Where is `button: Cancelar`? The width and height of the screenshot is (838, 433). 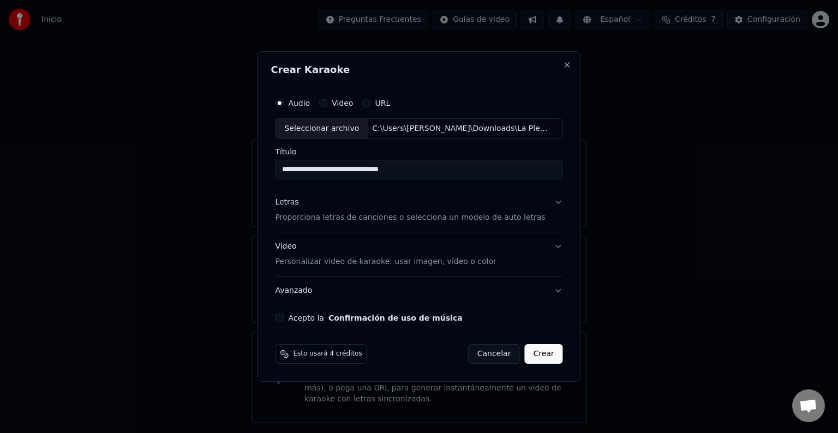
button: Cancelar is located at coordinates (494, 354).